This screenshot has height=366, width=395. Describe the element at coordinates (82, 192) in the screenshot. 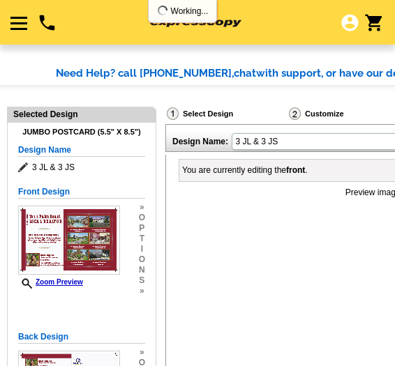

I see `h5: Front Design` at that location.